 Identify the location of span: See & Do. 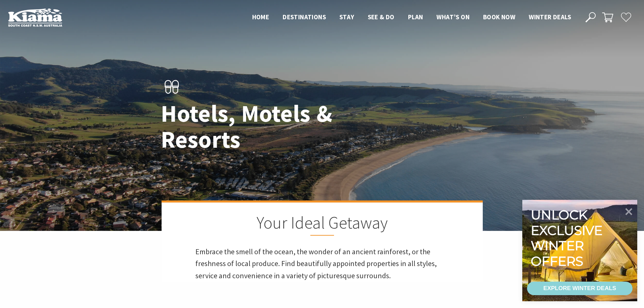
(381, 17).